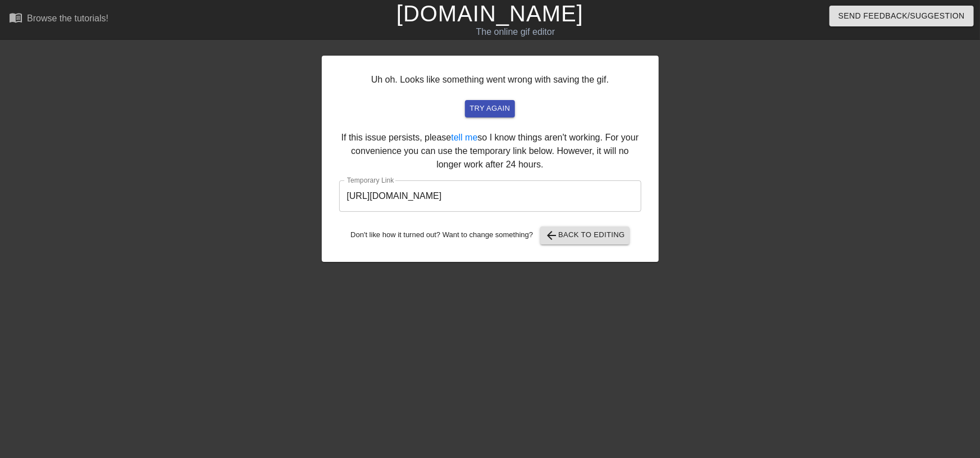  Describe the element at coordinates (464, 137) in the screenshot. I see `a: tell me` at that location.